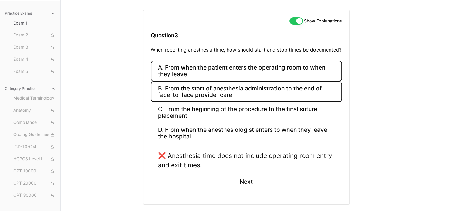 The height and width of the screenshot is (211, 462). I want to click on button: Exam 4, so click(34, 59).